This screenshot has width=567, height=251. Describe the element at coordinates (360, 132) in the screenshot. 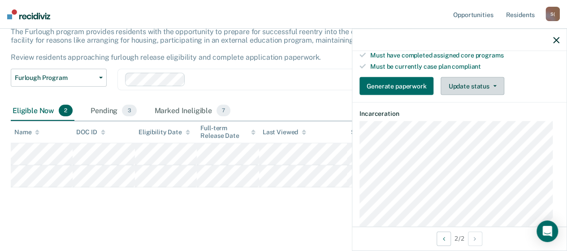

I see `div: Status` at that location.